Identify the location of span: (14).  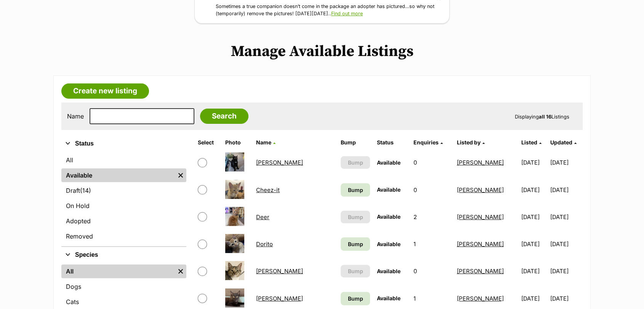
(86, 190).